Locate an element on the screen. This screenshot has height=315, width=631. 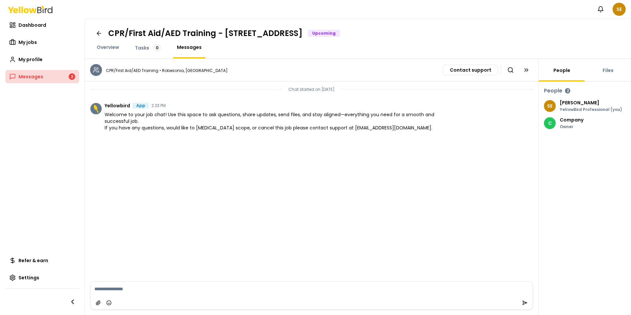
a: My profile is located at coordinates (42, 59).